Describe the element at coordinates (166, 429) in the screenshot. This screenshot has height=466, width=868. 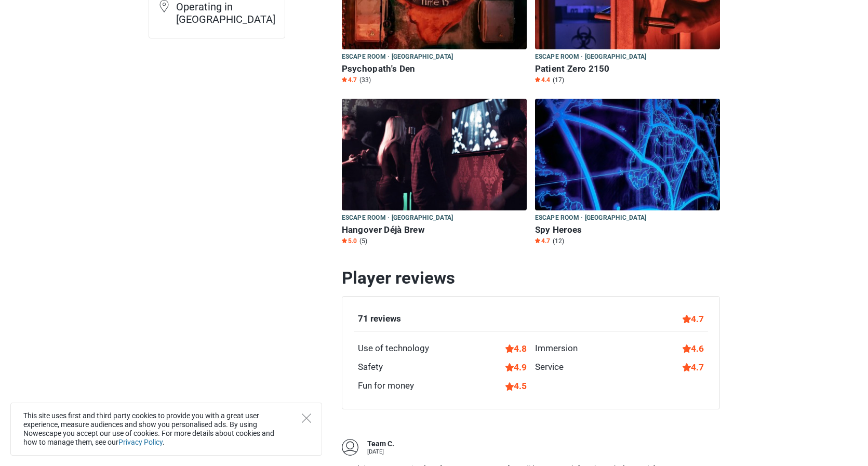
I see `div: This site uses first and third party cookies to provide you with a great user experience, measure...` at that location.